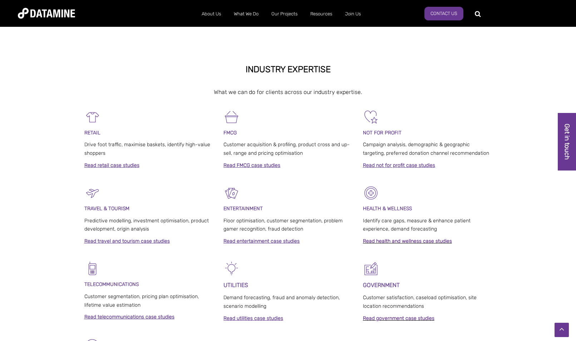 The image size is (576, 341). I want to click on span: RETAIL, so click(92, 133).